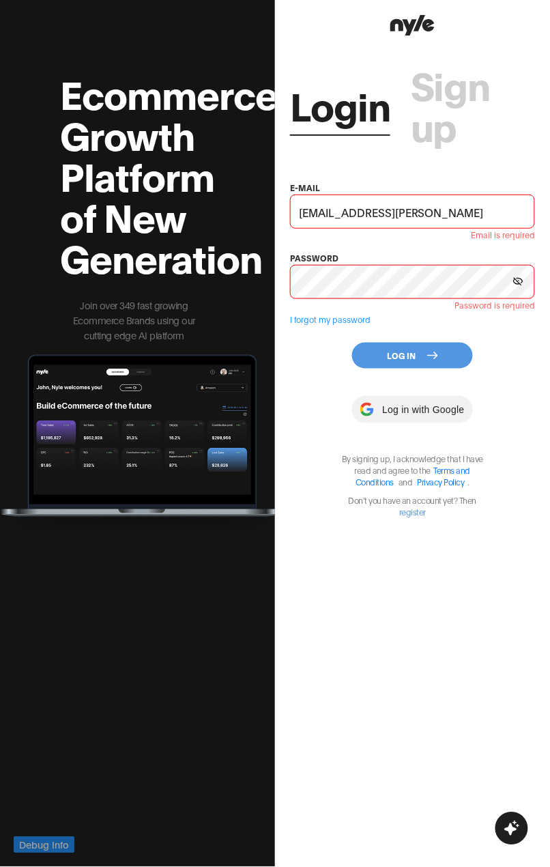 This screenshot has height=867, width=550. What do you see at coordinates (412, 235) in the screenshot?
I see `div: Email is required` at bounding box center [412, 235].